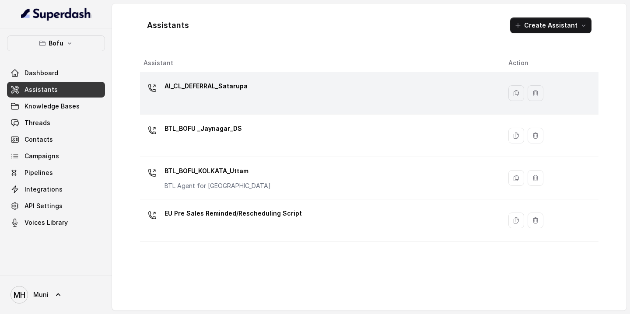  What do you see at coordinates (56, 123) in the screenshot?
I see `a: Threads` at bounding box center [56, 123].